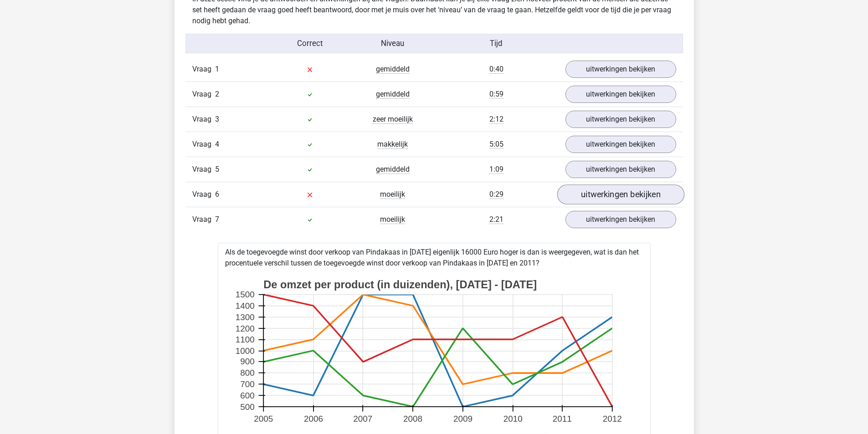  Describe the element at coordinates (612, 418) in the screenshot. I see `text: 2012` at that location.